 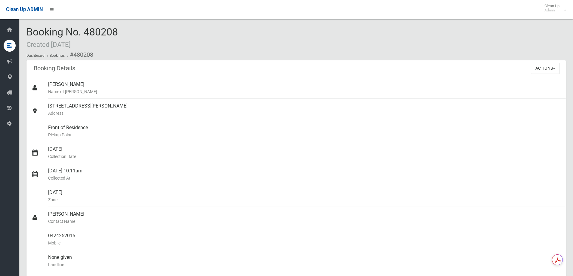 I want to click on span: Clean Up ADMIN, so click(x=24, y=9).